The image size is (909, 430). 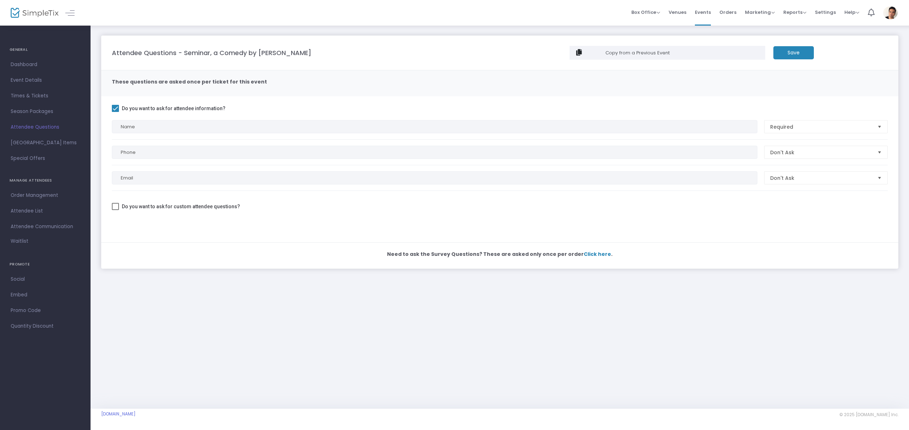 What do you see at coordinates (45, 195) in the screenshot?
I see `span: Order Management` at bounding box center [45, 195].